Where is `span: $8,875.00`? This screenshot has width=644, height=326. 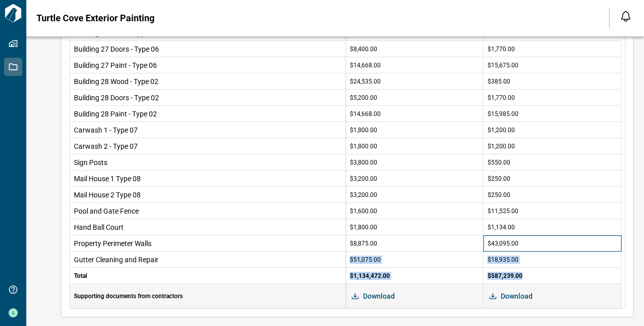
span: $8,875.00 is located at coordinates (363, 244).